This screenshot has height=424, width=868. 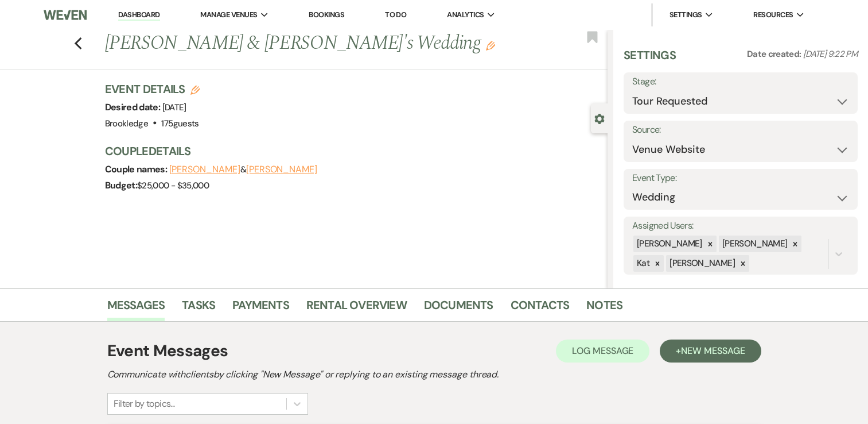 What do you see at coordinates (458, 308) in the screenshot?
I see `a: Documents` at bounding box center [458, 308].